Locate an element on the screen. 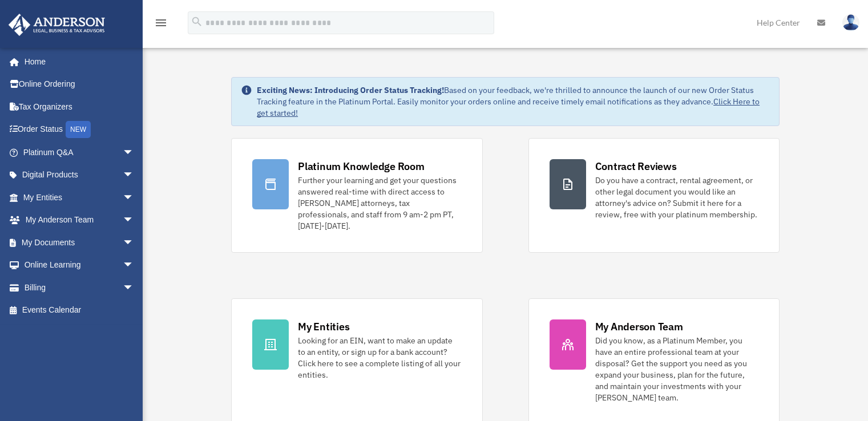 This screenshot has width=868, height=421. a: Online Learningarrow_drop_down is located at coordinates (80, 265).